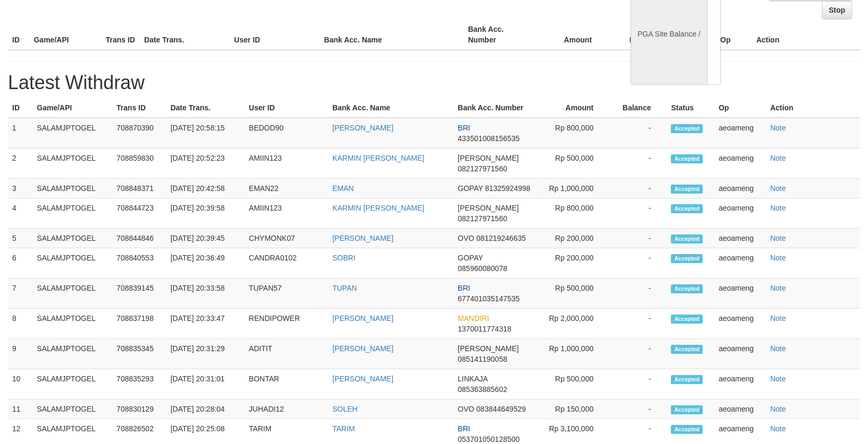  Describe the element at coordinates (287, 263) in the screenshot. I see `td: CANDRA0102` at that location.